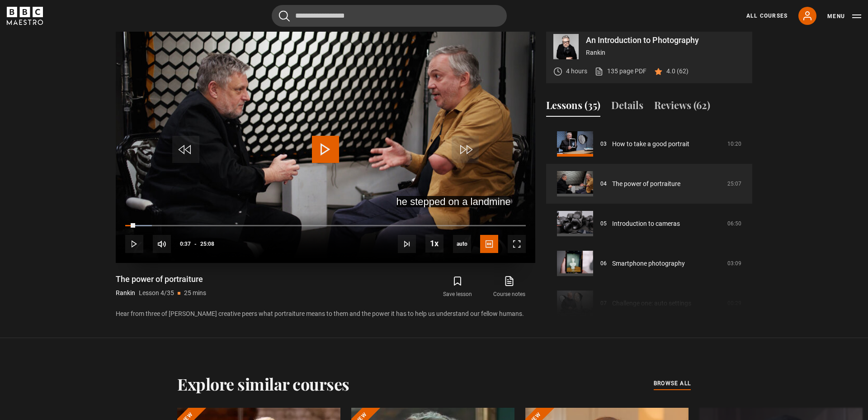 This screenshot has height=420, width=868. I want to click on a: 135 page PDF, so click(620, 71).